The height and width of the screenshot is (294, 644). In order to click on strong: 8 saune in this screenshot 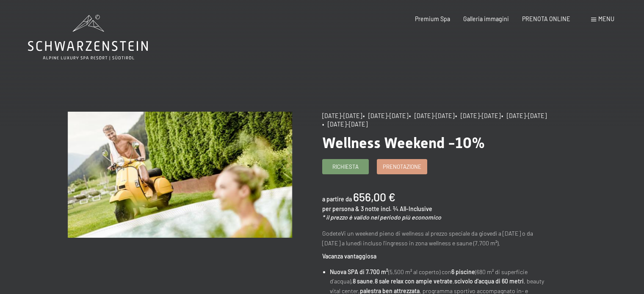, I will do `click(363, 282)`.